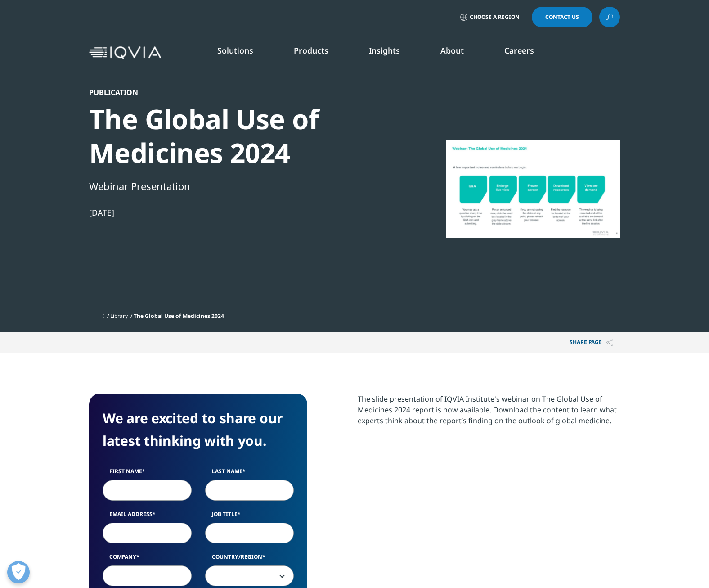  Describe the element at coordinates (147, 474) in the screenshot. I see `label: First Name` at that location.